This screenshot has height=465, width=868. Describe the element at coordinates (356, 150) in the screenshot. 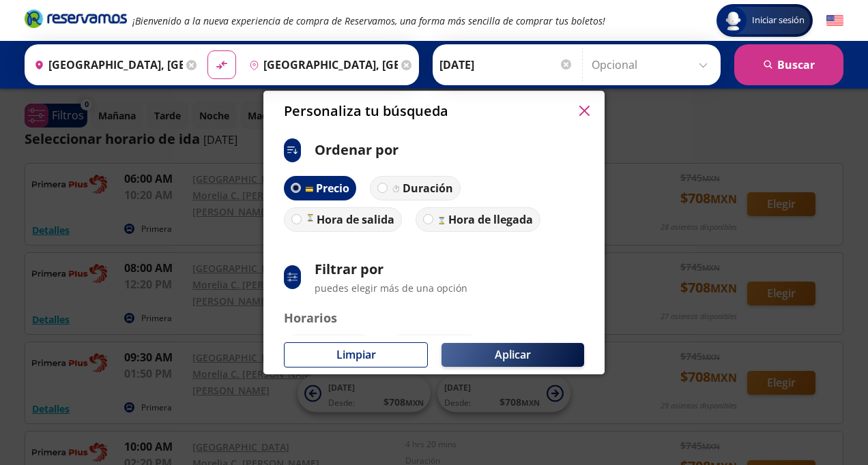

I see `p: Ordenar por` at that location.